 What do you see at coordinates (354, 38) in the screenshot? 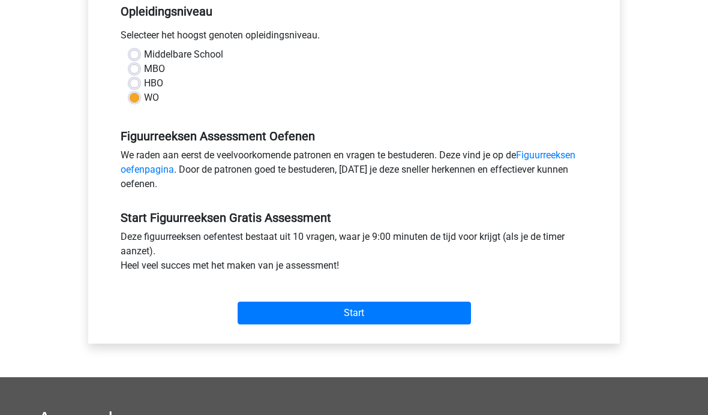
I see `div: Selecteer het hoogst genoten opleidingsniveau.` at bounding box center [354, 38].